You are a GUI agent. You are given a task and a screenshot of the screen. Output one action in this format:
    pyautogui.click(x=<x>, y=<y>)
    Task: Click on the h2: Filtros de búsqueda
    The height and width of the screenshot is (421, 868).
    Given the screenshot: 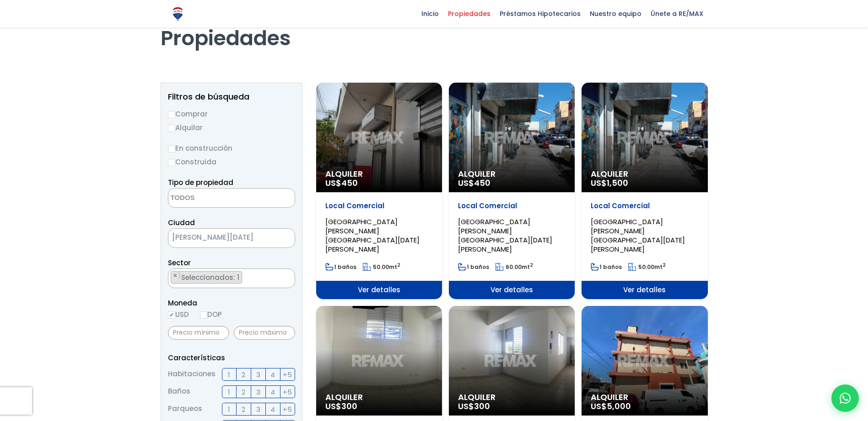 What is the action you would take?
    pyautogui.click(x=232, y=97)
    